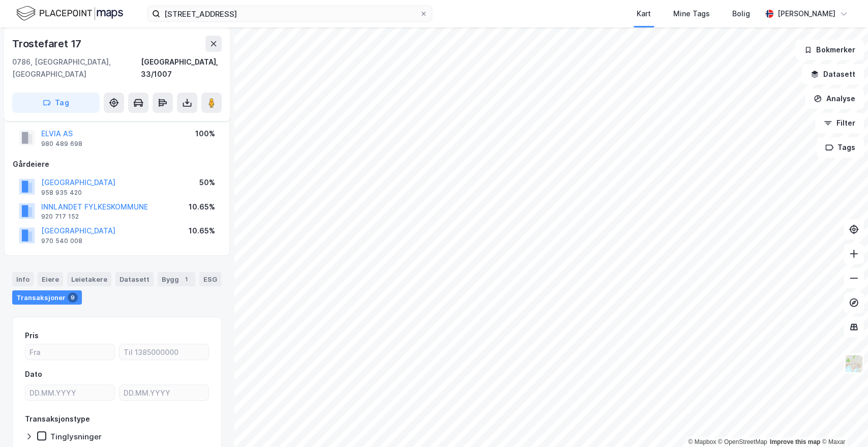  What do you see at coordinates (117, 164) in the screenshot?
I see `div: Gårdeiere` at bounding box center [117, 164].